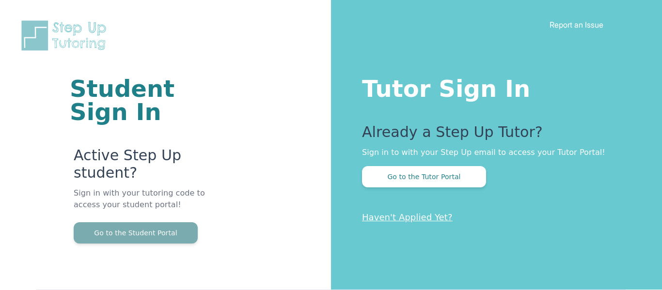  Describe the element at coordinates (492, 153) in the screenshot. I see `p: Sign in to with your Step Up email to access your Tutor Portal!` at that location.